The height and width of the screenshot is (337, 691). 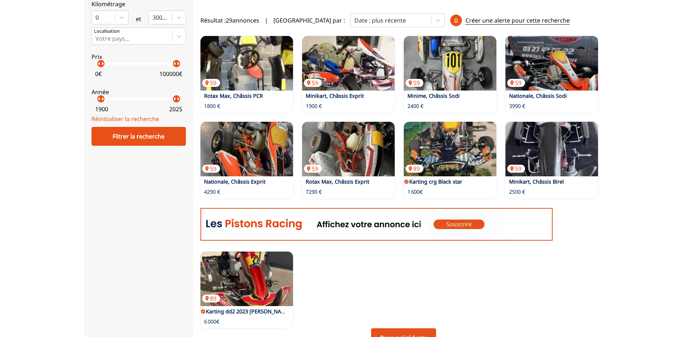 I want to click on a: Minikart, Châssis Exprit59, so click(x=348, y=63).